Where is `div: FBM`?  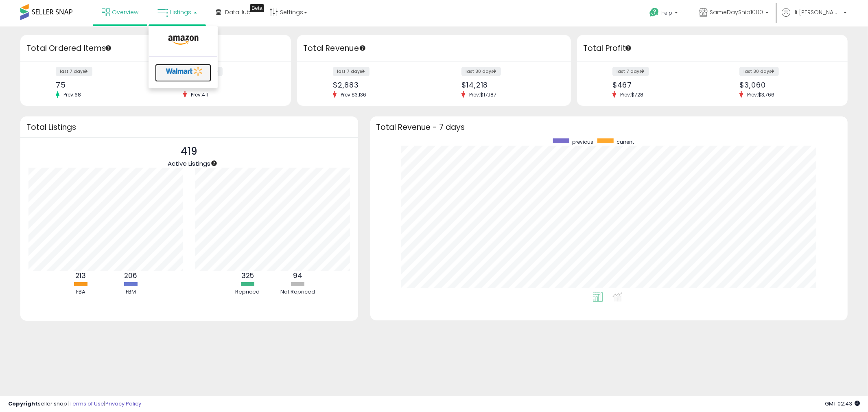 div: FBM is located at coordinates (131, 292).